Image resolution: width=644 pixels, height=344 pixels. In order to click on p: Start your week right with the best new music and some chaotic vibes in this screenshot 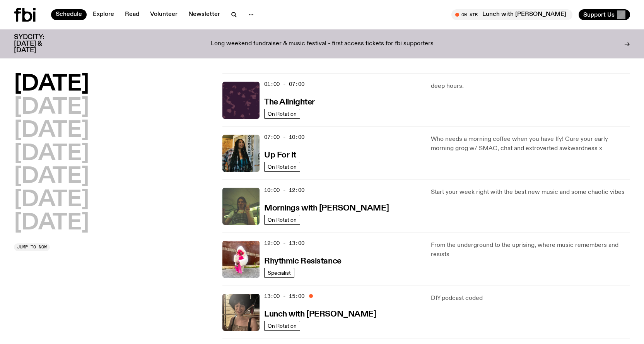, I will do `click(530, 192)`.